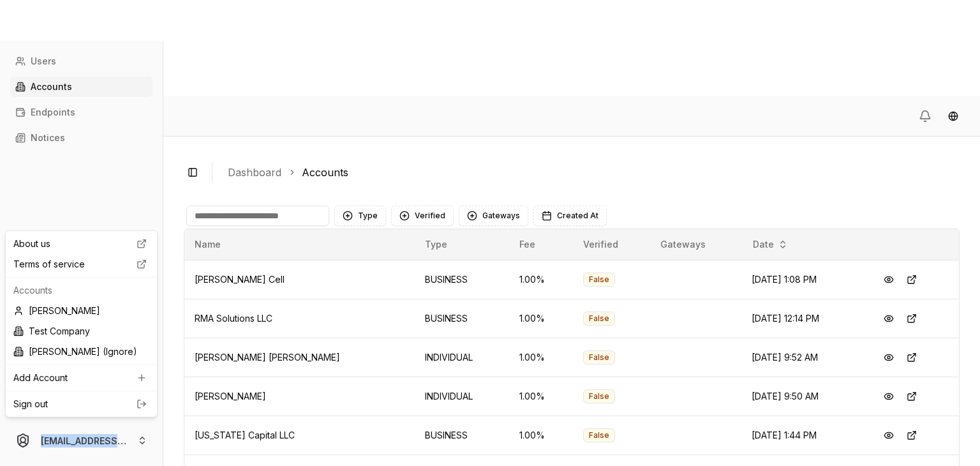 The image size is (980, 466). I want to click on a: Sign out, so click(81, 404).